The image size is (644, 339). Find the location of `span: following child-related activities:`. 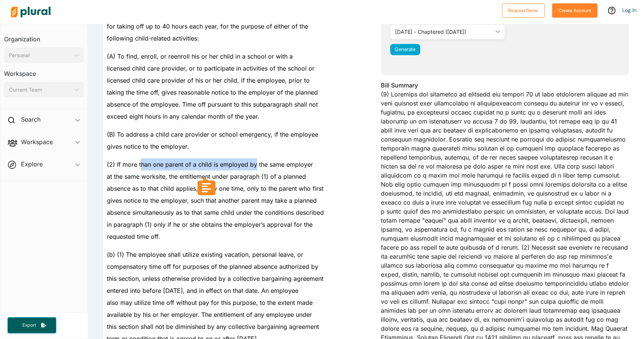

span: following child-related activities: is located at coordinates (153, 38).